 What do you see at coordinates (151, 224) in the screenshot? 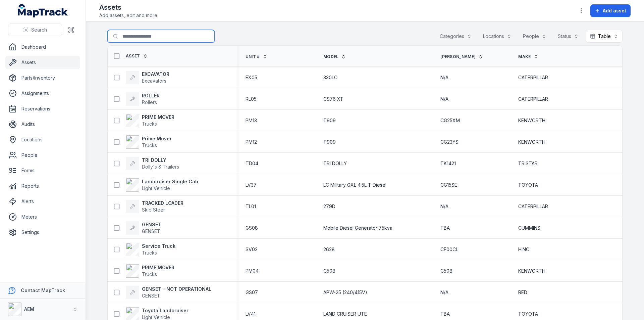
I see `strong: GENSET` at bounding box center [151, 224].